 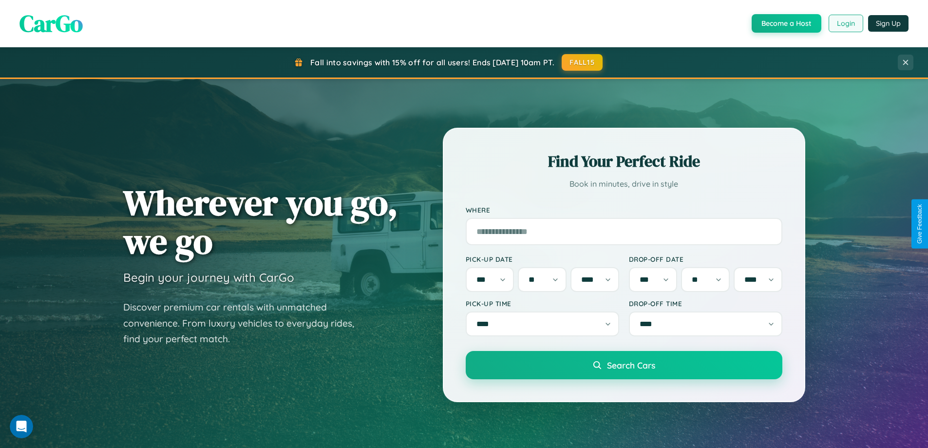 I want to click on button: FALL15, so click(x=582, y=62).